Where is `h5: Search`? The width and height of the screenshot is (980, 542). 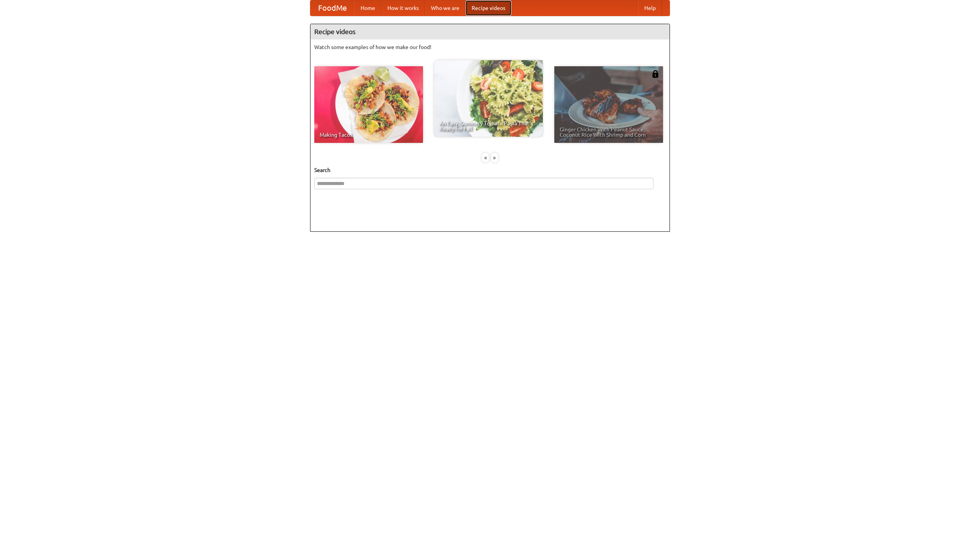 h5: Search is located at coordinates (490, 170).